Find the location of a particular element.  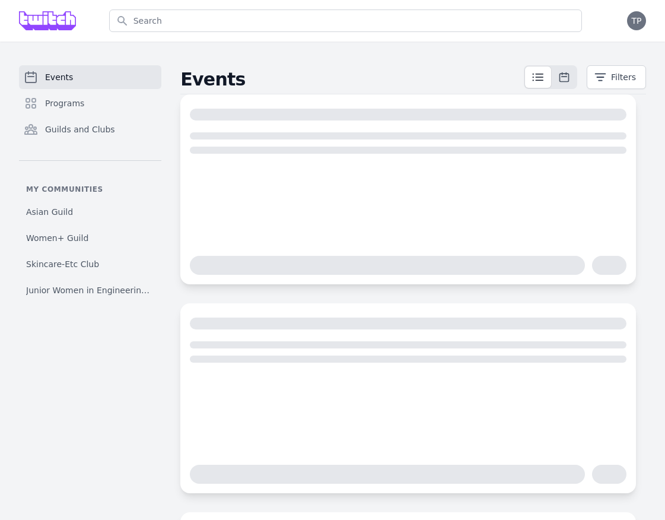

span: Women+ Guild is located at coordinates (57, 238).